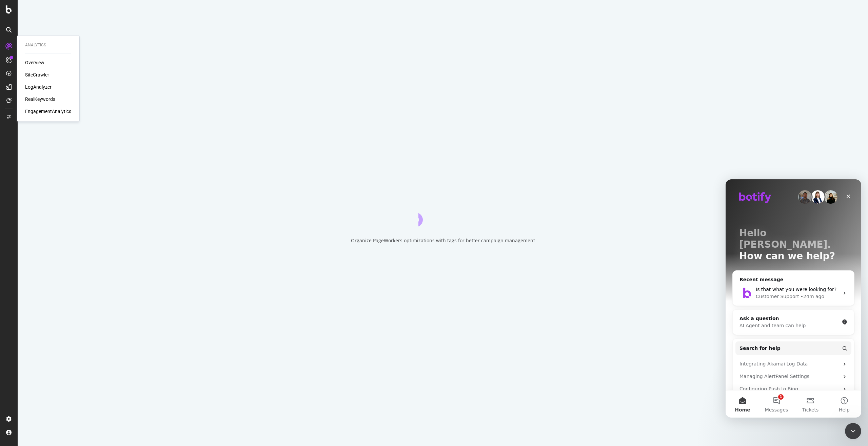 The height and width of the screenshot is (446, 868). Describe the element at coordinates (85, 225) in the screenshot. I see `button: Tickets` at that location.